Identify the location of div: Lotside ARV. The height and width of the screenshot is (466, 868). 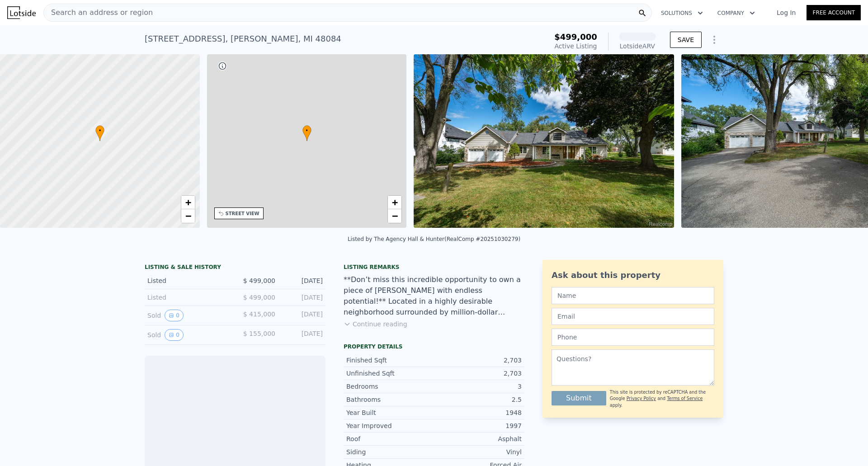
(638, 46).